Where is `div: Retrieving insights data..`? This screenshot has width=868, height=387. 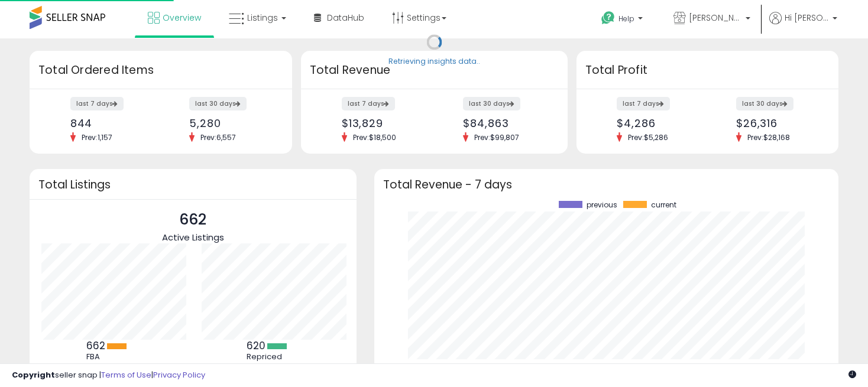 div: Retrieving insights data.. is located at coordinates (434, 62).